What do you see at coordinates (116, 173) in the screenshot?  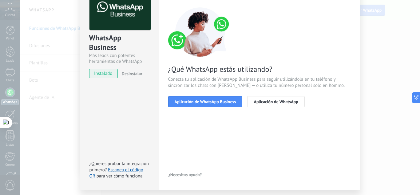 I see `a: Escanea el código QR` at bounding box center [116, 173].